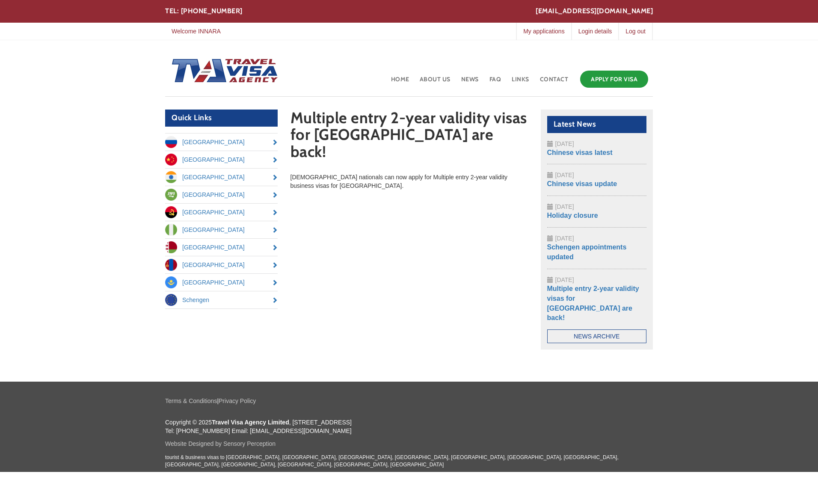 The height and width of the screenshot is (504, 818). I want to click on a: News Archive, so click(597, 336).